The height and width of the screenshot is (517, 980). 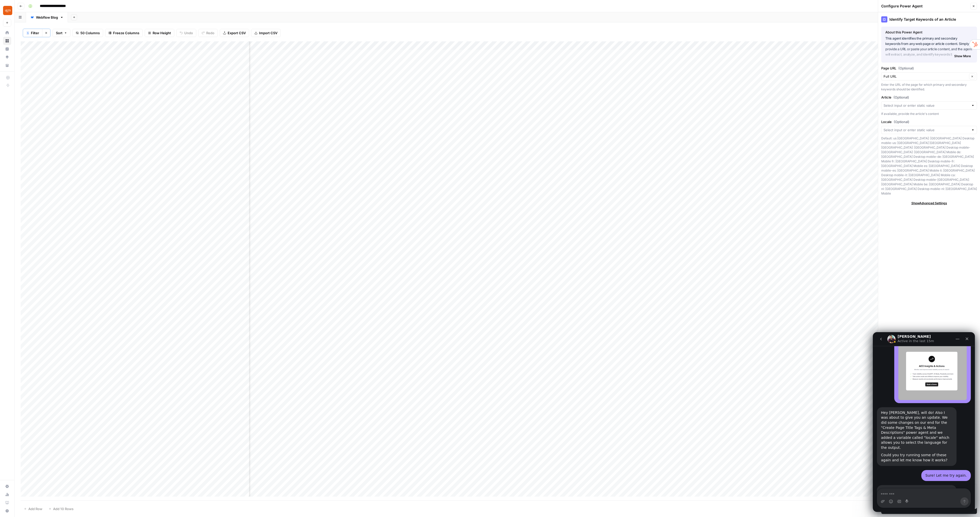 I want to click on p: Active in the last 15m, so click(x=43, y=9).